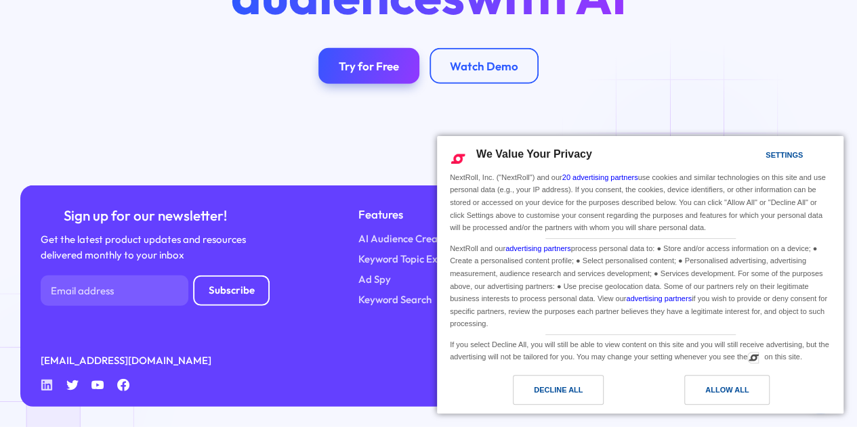 This screenshot has width=857, height=427. What do you see at coordinates (114, 291) in the screenshot?
I see `input: Email address` at bounding box center [114, 291].